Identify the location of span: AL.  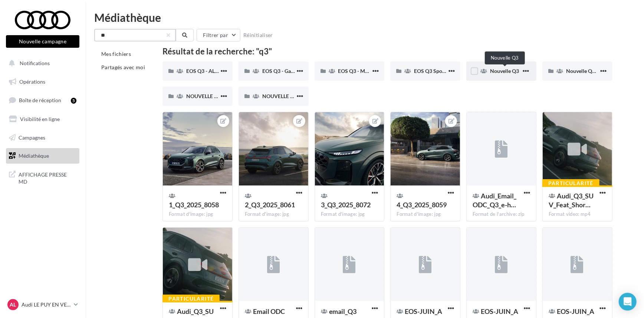
(13, 305).